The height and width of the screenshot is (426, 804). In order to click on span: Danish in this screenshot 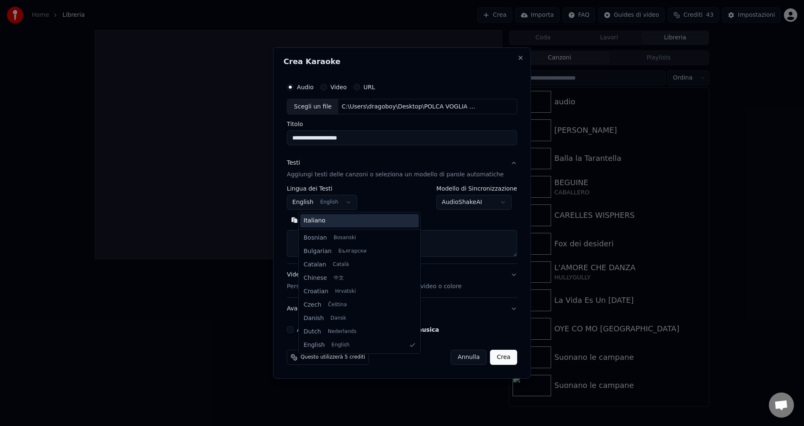, I will do `click(314, 318)`.